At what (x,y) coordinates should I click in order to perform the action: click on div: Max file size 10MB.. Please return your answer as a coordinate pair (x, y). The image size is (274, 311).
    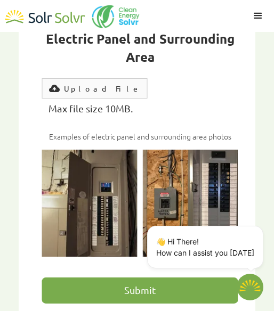
    Looking at the image, I should click on (90, 109).